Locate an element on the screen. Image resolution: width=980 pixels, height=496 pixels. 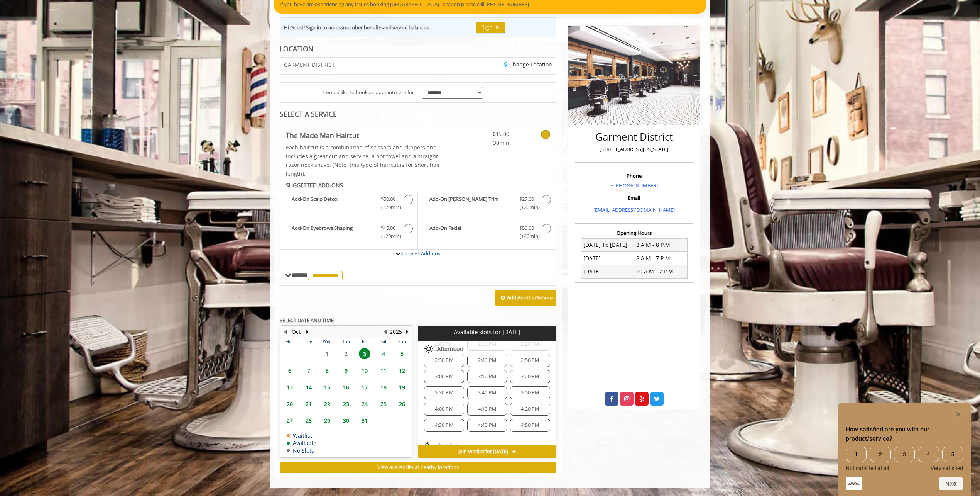
label: Add-On Beard Trim is located at coordinates (487, 204).